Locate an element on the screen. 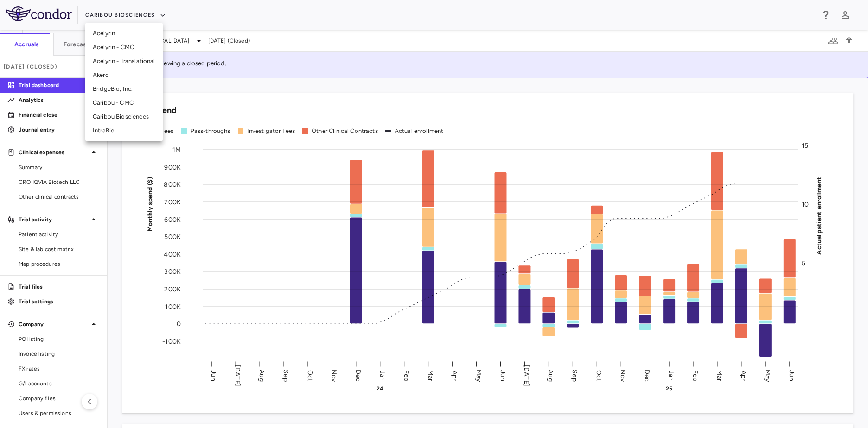 The height and width of the screenshot is (428, 868). li: Akero is located at coordinates (123, 75).